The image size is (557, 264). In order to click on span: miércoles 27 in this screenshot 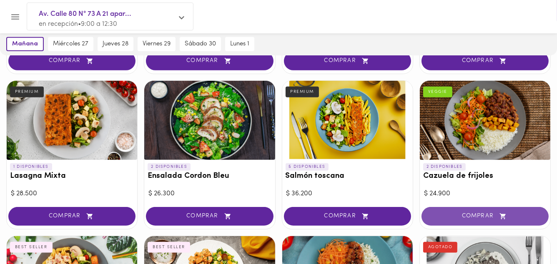, I will do `click(70, 44)`.